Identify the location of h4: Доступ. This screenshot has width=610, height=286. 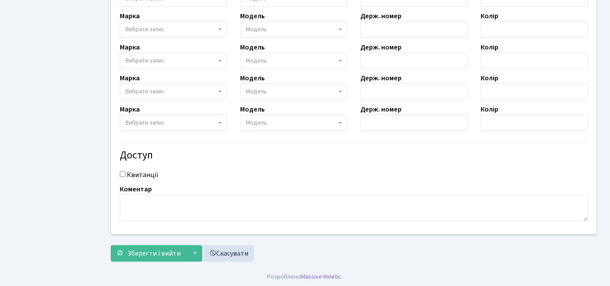
(354, 155).